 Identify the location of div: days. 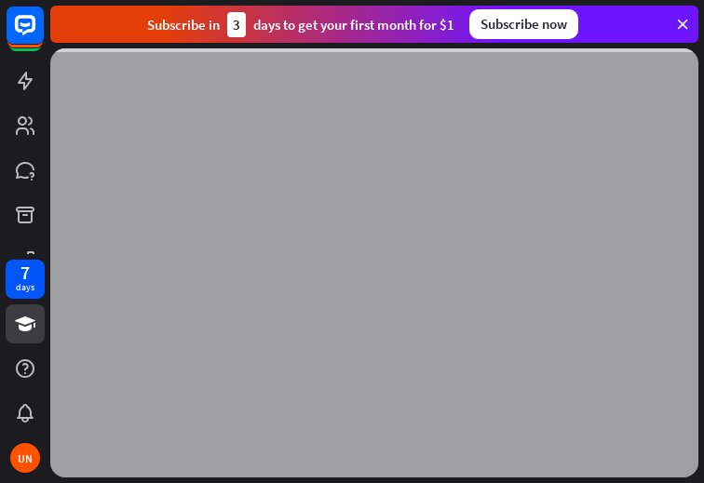
(25, 288).